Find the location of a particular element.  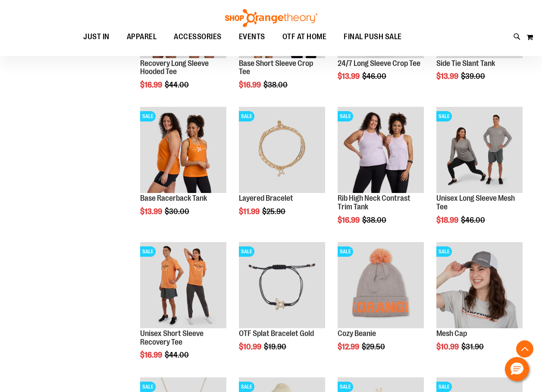

a: Main view of OTF Cozy Scarf GreySALE is located at coordinates (380, 285).